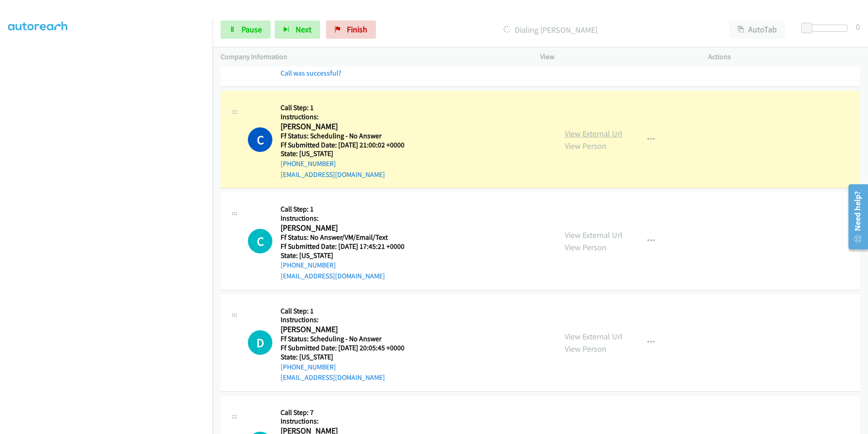  Describe the element at coordinates (351, 29) in the screenshot. I see `a: Finish` at that location.